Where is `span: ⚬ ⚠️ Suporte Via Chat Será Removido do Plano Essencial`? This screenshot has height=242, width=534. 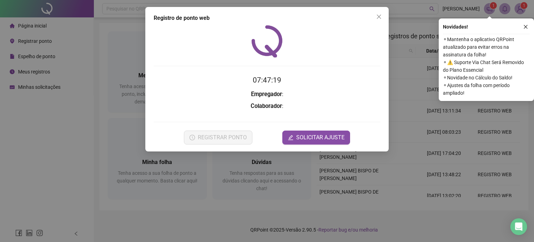
span: ⚬ ⚠️ Suporte Via Chat Será Removido do Plano Essencial is located at coordinates (487, 66).